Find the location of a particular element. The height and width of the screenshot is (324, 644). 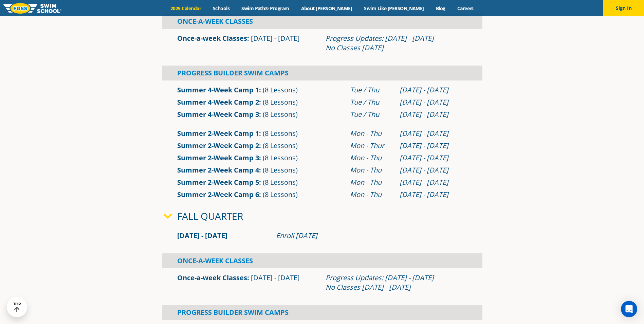

a: Summer 4-Week Camp 1 is located at coordinates (218, 89).